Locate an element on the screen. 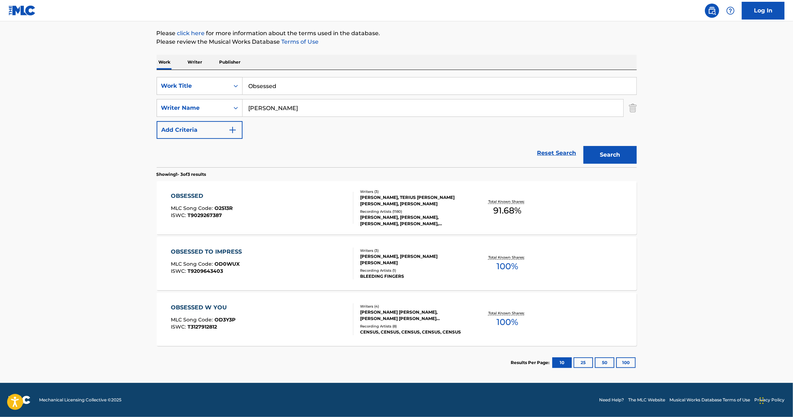  button: 25 is located at coordinates (583, 363).